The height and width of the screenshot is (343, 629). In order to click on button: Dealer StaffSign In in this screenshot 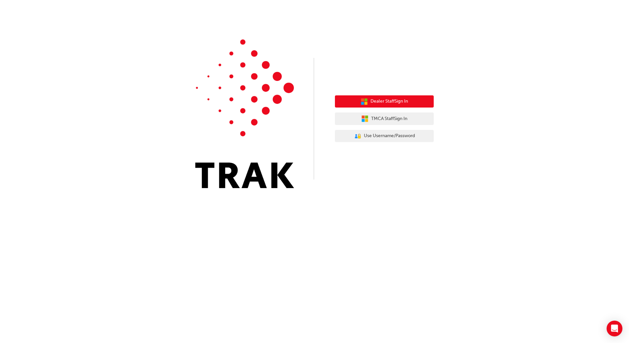, I will do `click(384, 102)`.